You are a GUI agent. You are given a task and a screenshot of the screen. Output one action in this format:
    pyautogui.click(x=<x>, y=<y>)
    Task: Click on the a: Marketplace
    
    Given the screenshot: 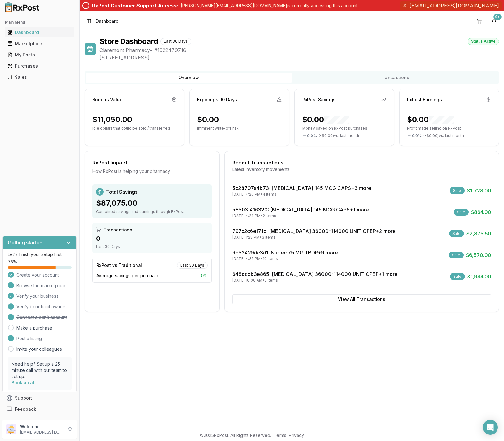 What is the action you would take?
    pyautogui.click(x=39, y=43)
    